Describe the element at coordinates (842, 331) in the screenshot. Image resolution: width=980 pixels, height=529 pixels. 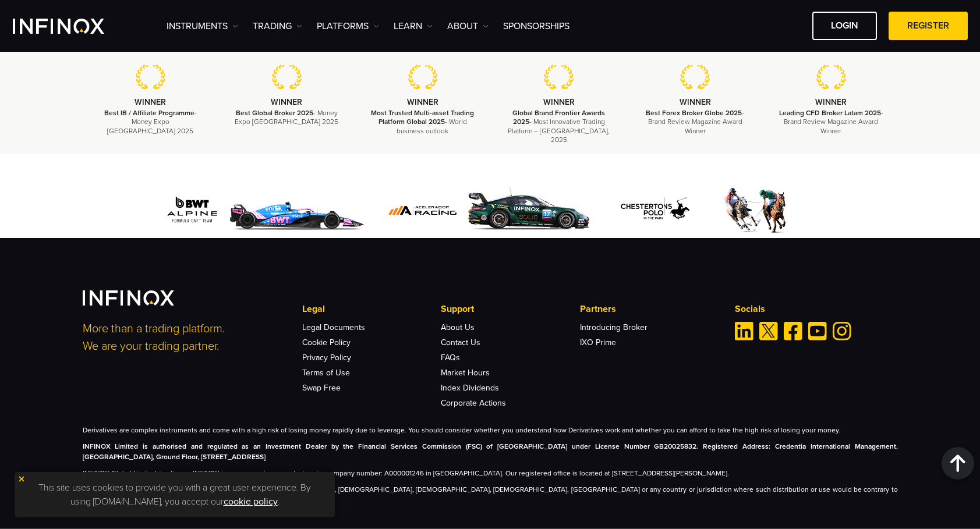
I see `a: Instagram` at that location.